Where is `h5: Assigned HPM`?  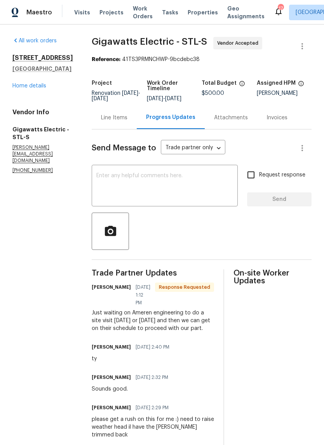 h5: Assigned HPM is located at coordinates (276, 83).